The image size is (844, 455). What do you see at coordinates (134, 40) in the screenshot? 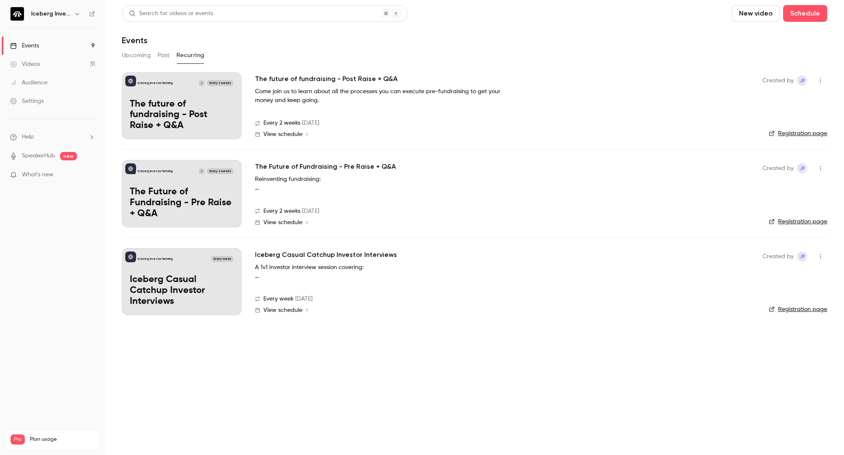
I see `h1: Events` at bounding box center [134, 40].